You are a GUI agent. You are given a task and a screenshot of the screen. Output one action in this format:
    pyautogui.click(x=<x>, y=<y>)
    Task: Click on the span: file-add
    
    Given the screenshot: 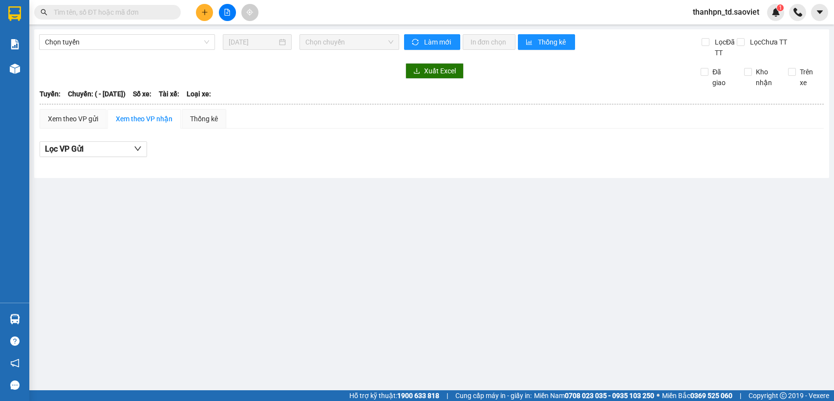 What is the action you would take?
    pyautogui.click(x=227, y=12)
    